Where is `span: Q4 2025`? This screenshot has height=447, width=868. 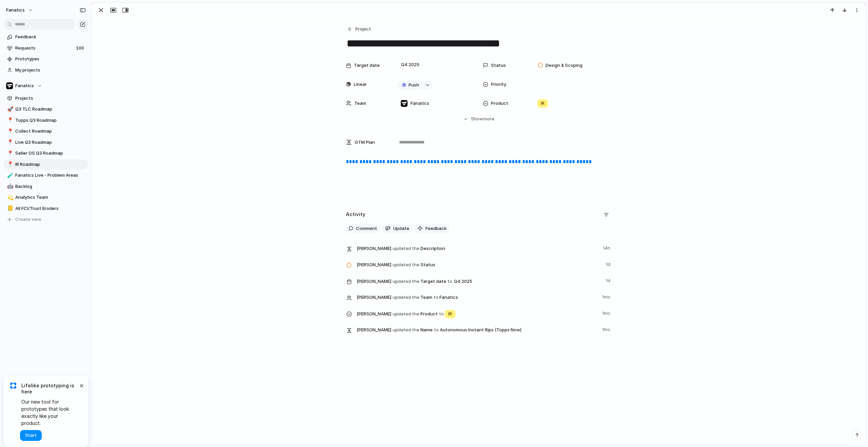 span: Q4 2025 is located at coordinates (463, 282).